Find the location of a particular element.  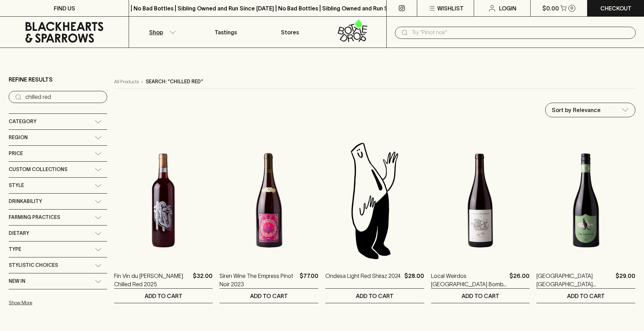

span: Stylistic Choices is located at coordinates (33, 265).